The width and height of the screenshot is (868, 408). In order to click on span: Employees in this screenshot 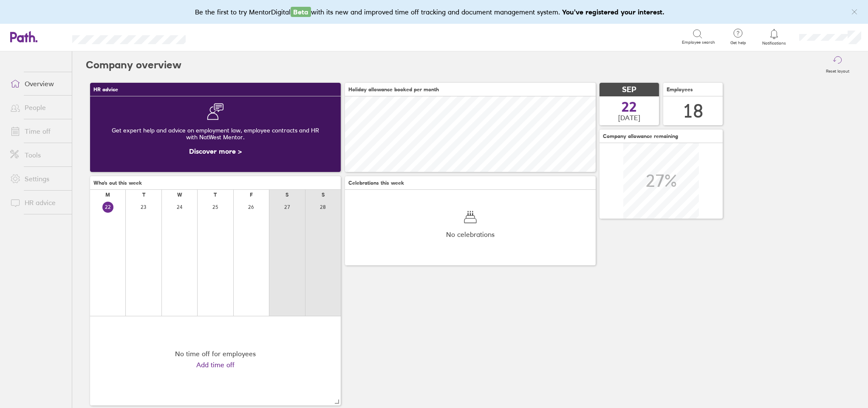, I will do `click(680, 89)`.